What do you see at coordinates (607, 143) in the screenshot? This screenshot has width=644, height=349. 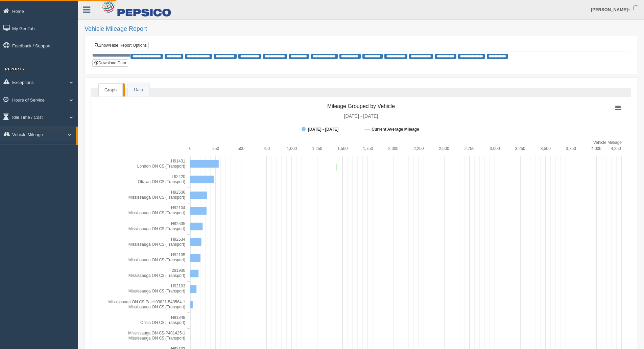 I see `tspan: Vehicle Mileage` at bounding box center [607, 143].